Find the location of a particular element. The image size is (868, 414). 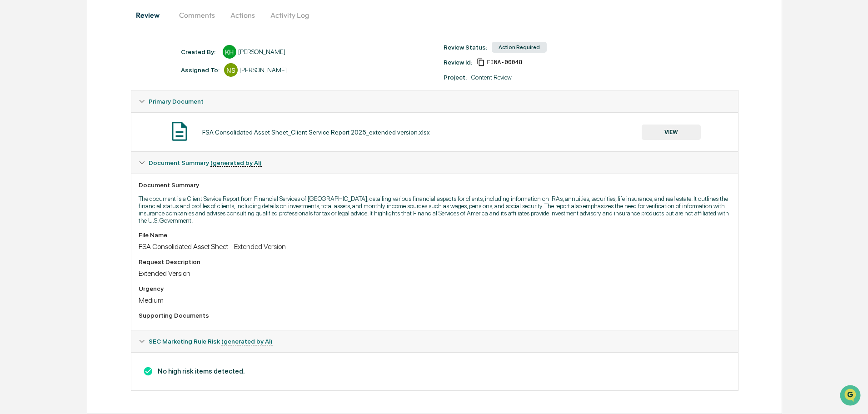

span: Document Summary is located at coordinates (205, 163).